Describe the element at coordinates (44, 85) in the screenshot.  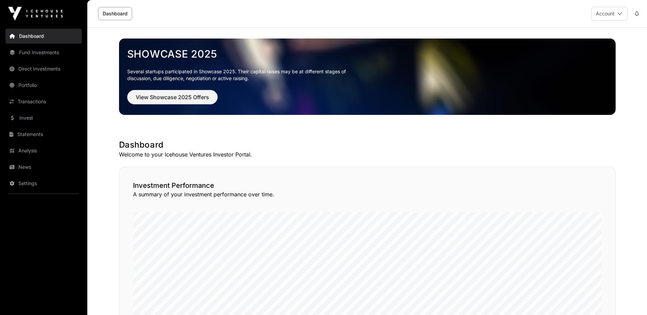
I see `a: Portfolio` at that location.